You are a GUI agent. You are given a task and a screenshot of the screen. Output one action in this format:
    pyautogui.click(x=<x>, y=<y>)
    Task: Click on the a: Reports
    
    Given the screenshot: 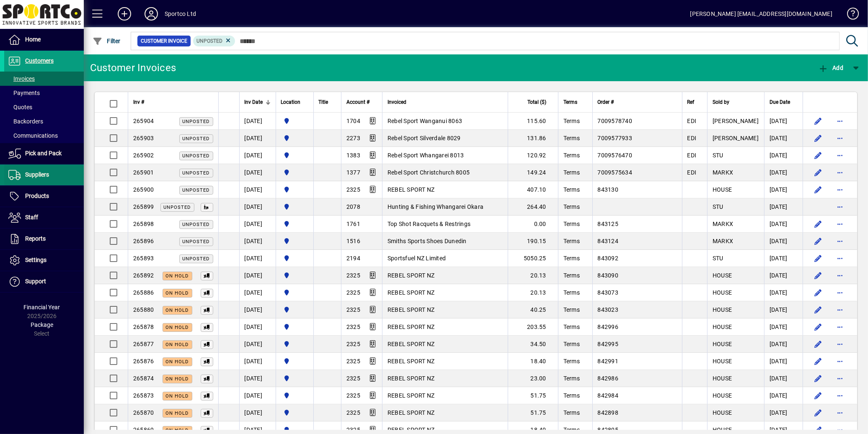 What is the action you would take?
    pyautogui.click(x=44, y=239)
    